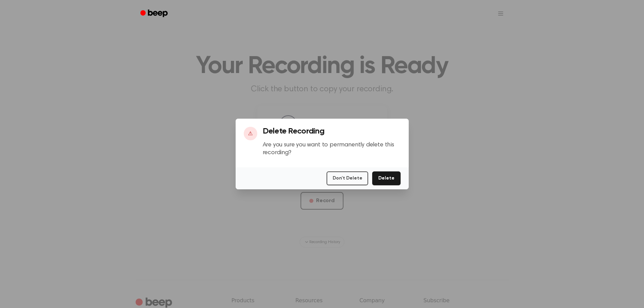 The height and width of the screenshot is (308, 644). What do you see at coordinates (501, 13) in the screenshot?
I see `button: Open menu` at bounding box center [501, 13].